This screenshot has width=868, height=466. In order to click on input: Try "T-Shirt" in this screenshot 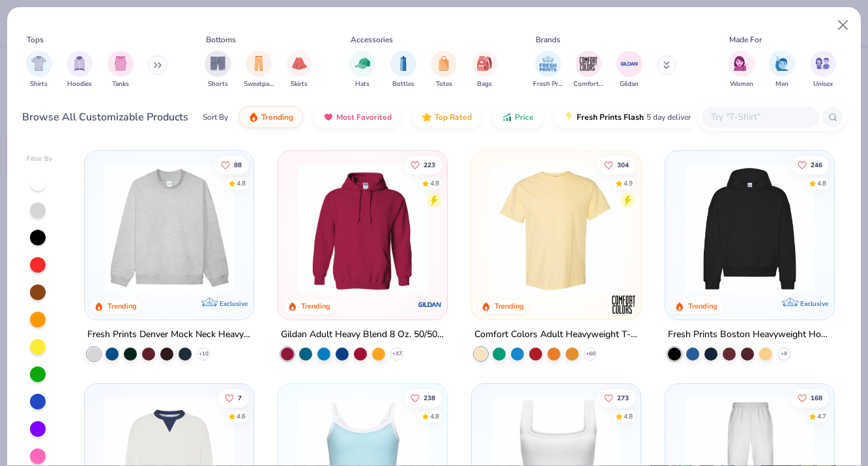, I will do `click(759, 116)`.